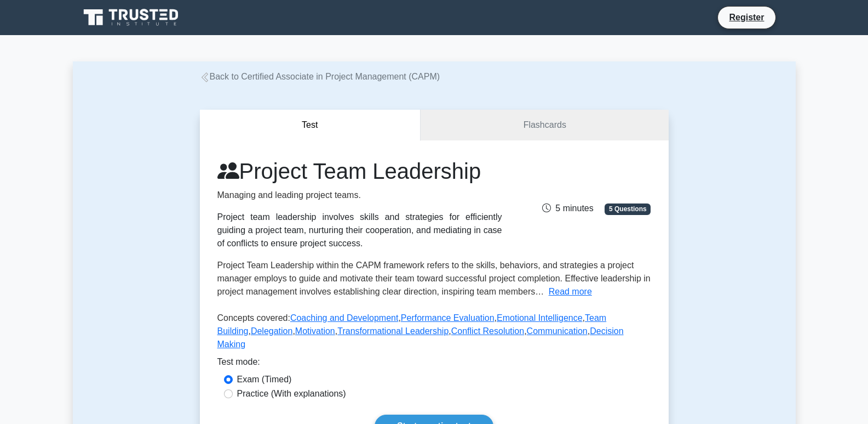 This screenshot has width=868, height=424. Describe the element at coordinates (746, 17) in the screenshot. I see `a: Register` at that location.